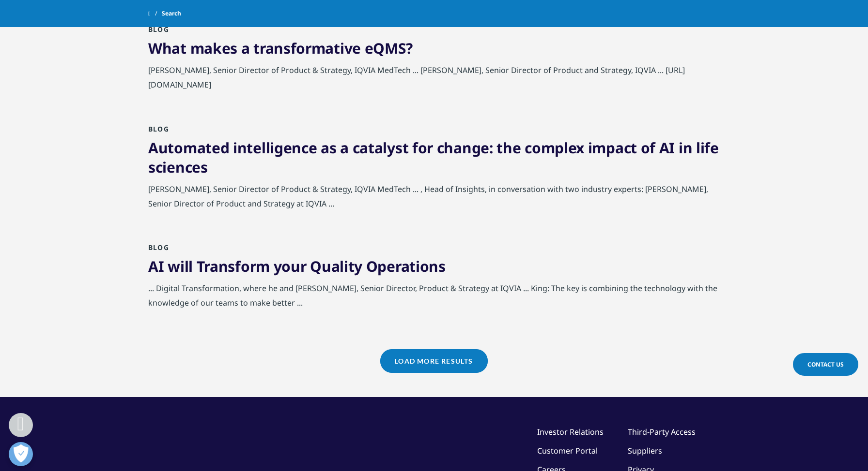 Image resolution: width=868 pixels, height=471 pixels. I want to click on a: AI will Transform your Quality Operations, so click(297, 266).